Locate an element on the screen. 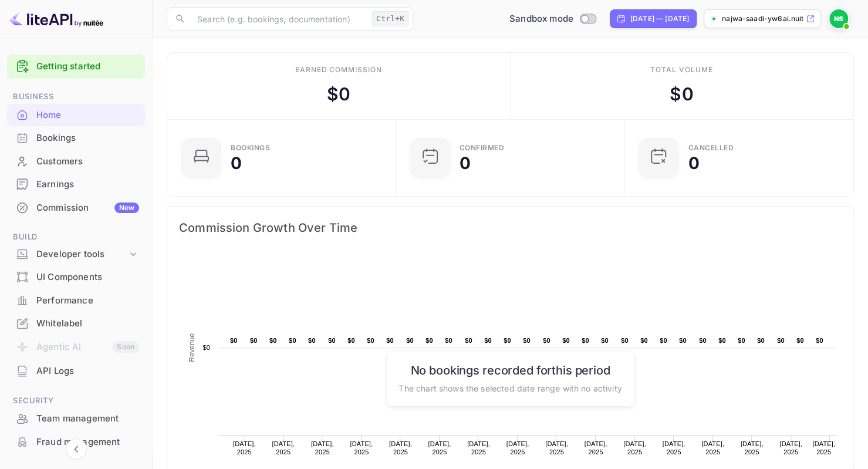 This screenshot has height=469, width=868. div: Whitelabel is located at coordinates (76, 323).